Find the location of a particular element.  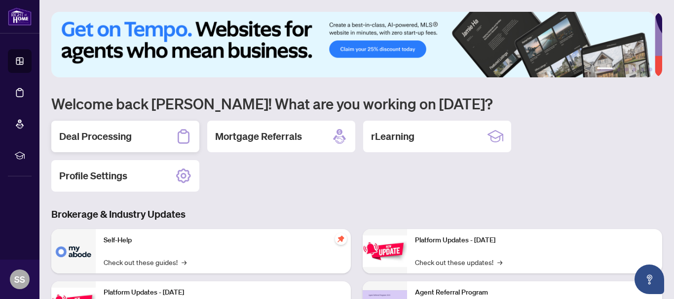

h2: Profile Settings is located at coordinates (93, 176).